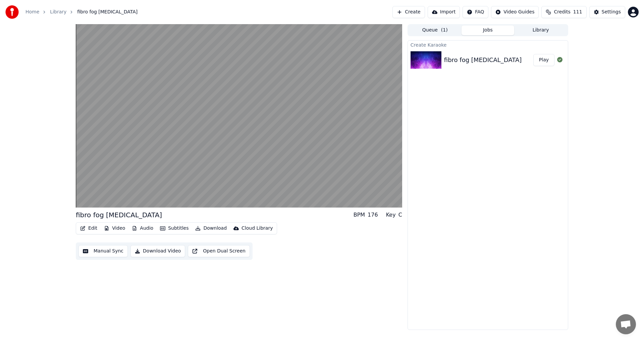 The height and width of the screenshot is (341, 644). What do you see at coordinates (611, 12) in the screenshot?
I see `div: Settings` at bounding box center [611, 12].